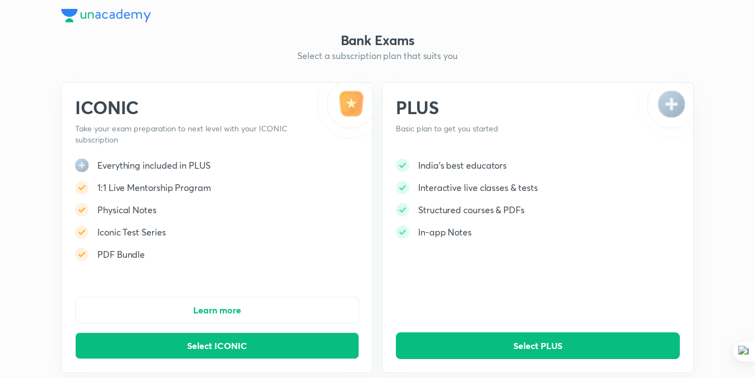 The height and width of the screenshot is (378, 755). What do you see at coordinates (478, 188) in the screenshot?
I see `h5: Interactive live classes & tests` at bounding box center [478, 188].